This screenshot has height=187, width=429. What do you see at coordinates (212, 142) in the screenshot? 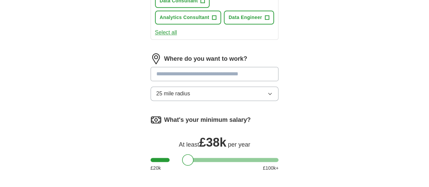
I see `span: £ 38k` at bounding box center [212, 142].